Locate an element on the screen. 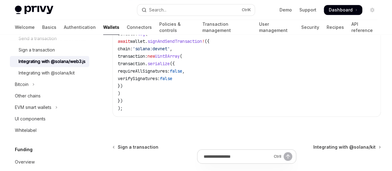  div: Overview is located at coordinates (25, 162).